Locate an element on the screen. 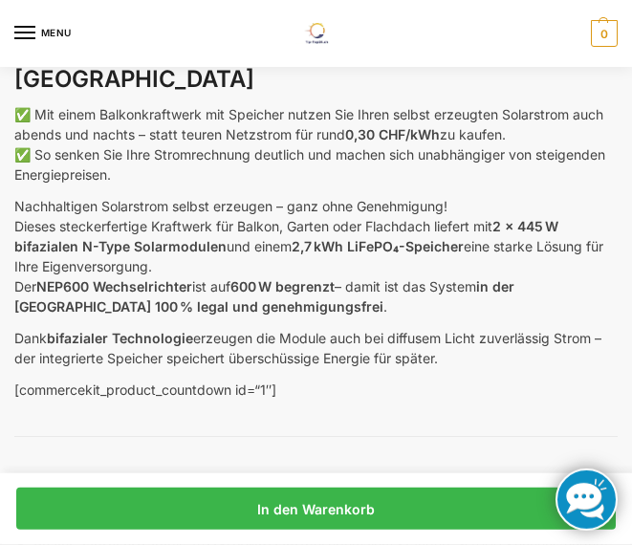  img: Solaranlagen, Speicheranlagen und Energiesparprodukte is located at coordinates (315, 33).